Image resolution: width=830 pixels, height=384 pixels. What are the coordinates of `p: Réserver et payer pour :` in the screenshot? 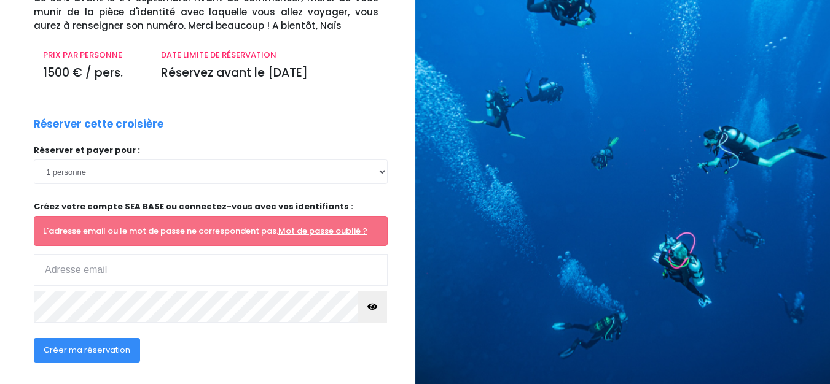 It's located at (211, 150).